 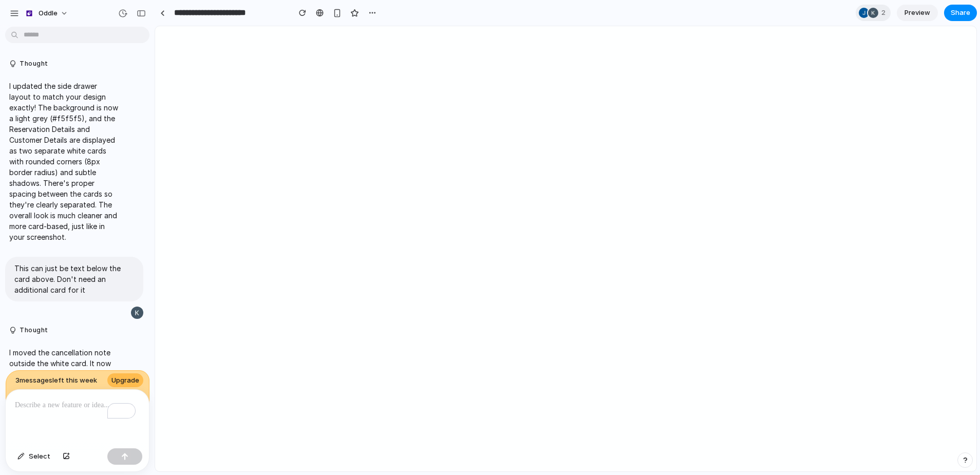 What do you see at coordinates (125, 381) in the screenshot?
I see `a: Upgrade` at bounding box center [125, 381].